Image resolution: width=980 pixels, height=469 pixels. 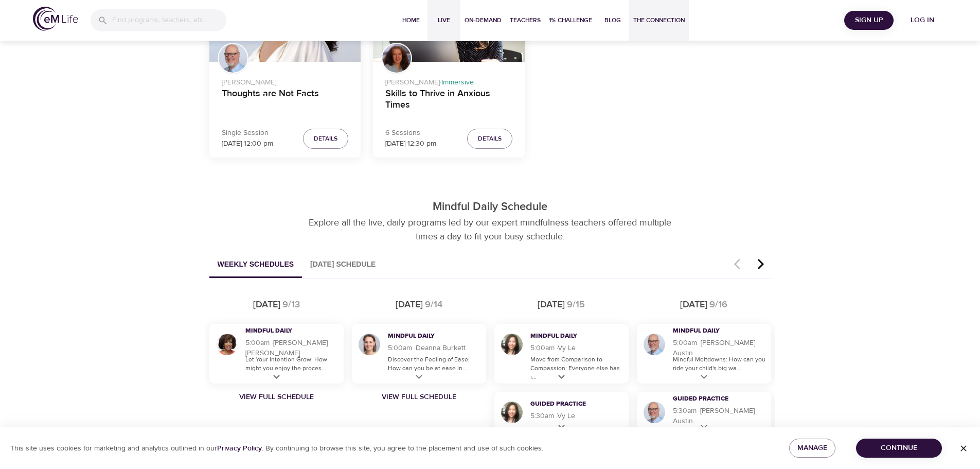 I want to click on span: Sign Up, so click(x=868, y=20).